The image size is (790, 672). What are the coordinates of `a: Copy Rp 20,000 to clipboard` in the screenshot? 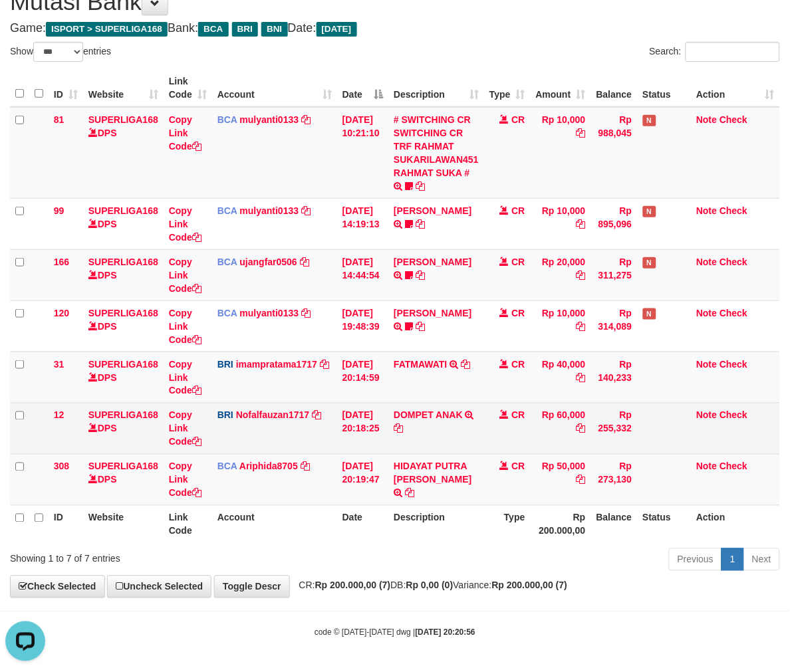 It's located at (581, 275).